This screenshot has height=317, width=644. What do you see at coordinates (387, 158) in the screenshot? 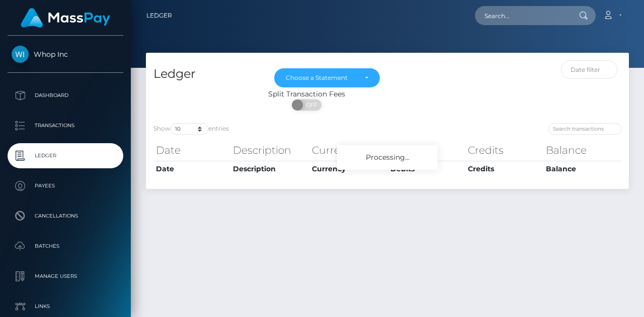
I see `div: Processing...` at bounding box center [387, 158].